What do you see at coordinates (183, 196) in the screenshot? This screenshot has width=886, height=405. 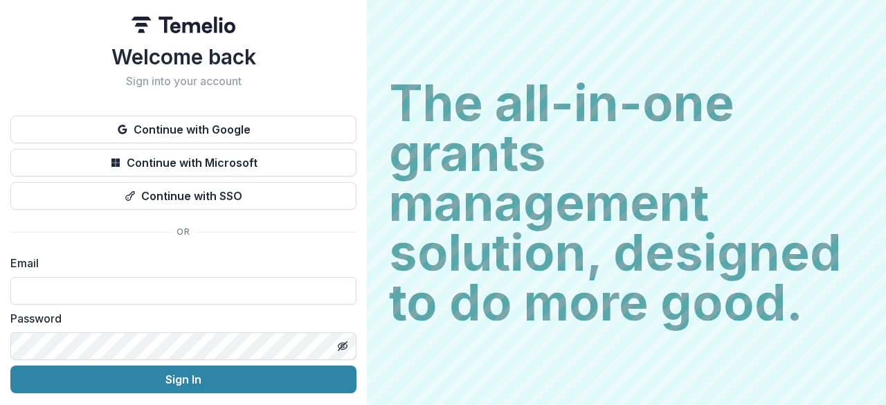 I see `button: Continue with SSO` at bounding box center [183, 196].